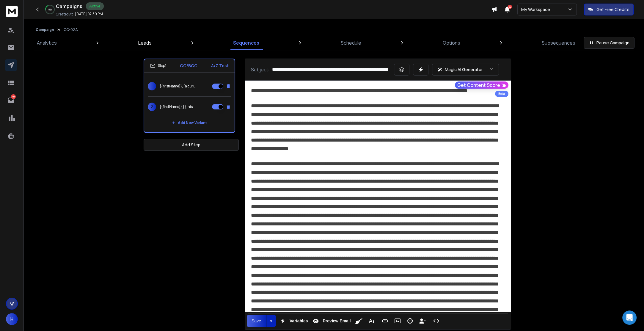 Image resolution: width=644 pixels, height=331 pixels. What do you see at coordinates (351, 43) in the screenshot?
I see `a: Schedule` at bounding box center [351, 43].